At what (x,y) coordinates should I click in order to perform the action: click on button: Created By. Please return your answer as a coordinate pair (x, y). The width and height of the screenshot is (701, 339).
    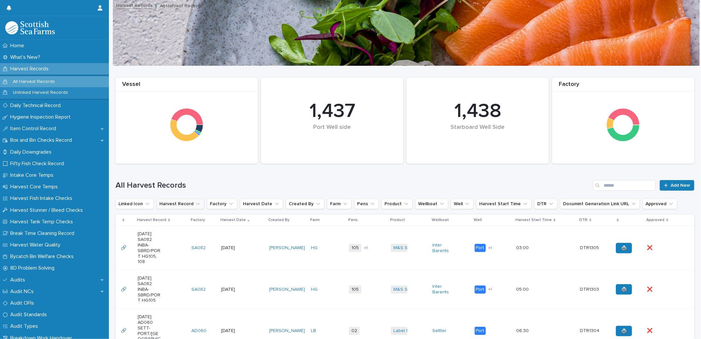
    Looking at the image, I should click on (305, 204).